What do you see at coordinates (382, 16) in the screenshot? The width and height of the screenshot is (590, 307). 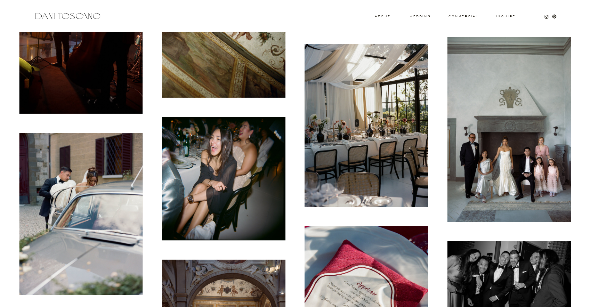 I see `a: About` at bounding box center [382, 16].